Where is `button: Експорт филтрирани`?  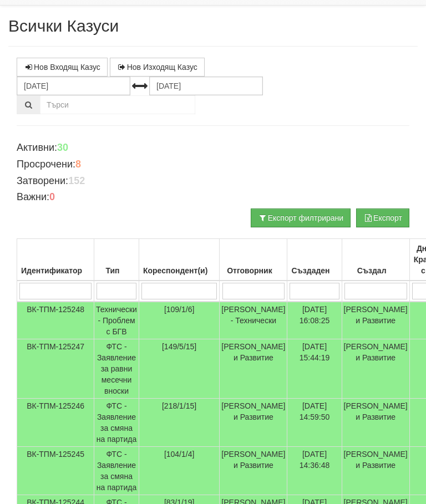
button: Експорт филтрирани is located at coordinates (300, 217).